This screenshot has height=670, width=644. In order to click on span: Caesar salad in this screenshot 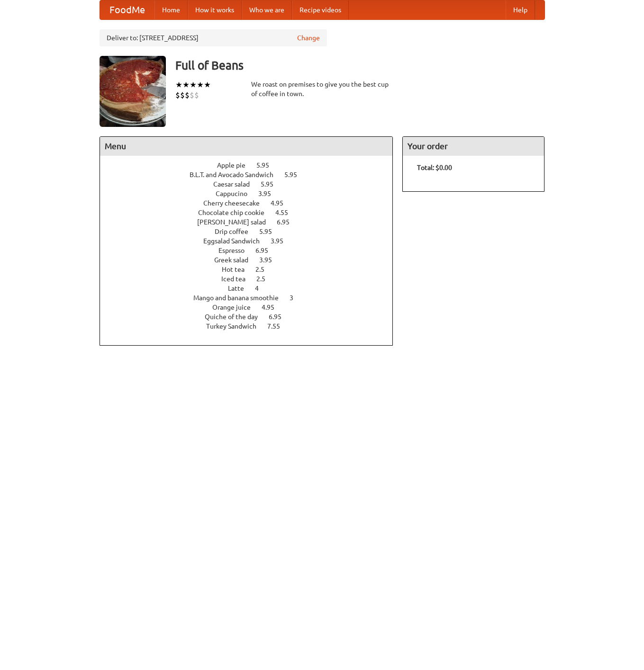, I will do `click(236, 184)`.